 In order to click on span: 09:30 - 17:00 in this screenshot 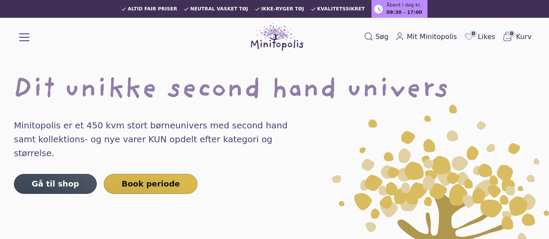, I will do `click(404, 13)`.